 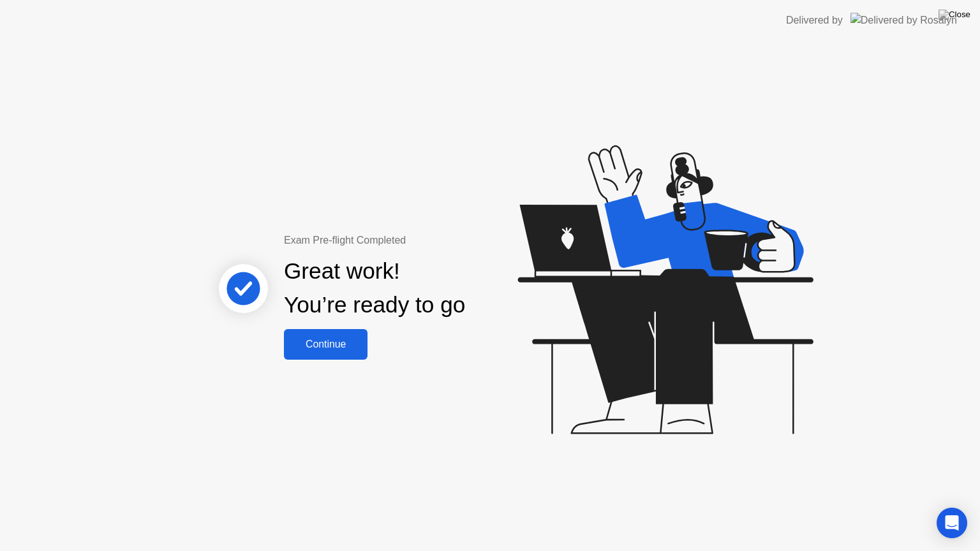 What do you see at coordinates (415, 240) in the screenshot?
I see `div: Exam Pre-flight Completed` at bounding box center [415, 240].